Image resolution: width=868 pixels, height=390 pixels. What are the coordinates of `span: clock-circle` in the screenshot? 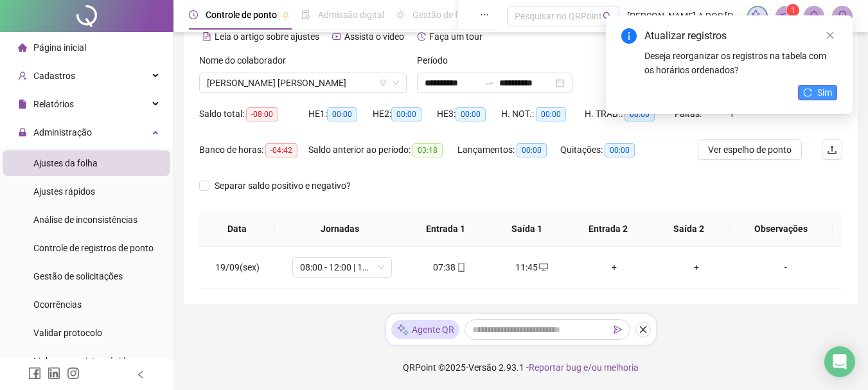 It's located at (193, 15).